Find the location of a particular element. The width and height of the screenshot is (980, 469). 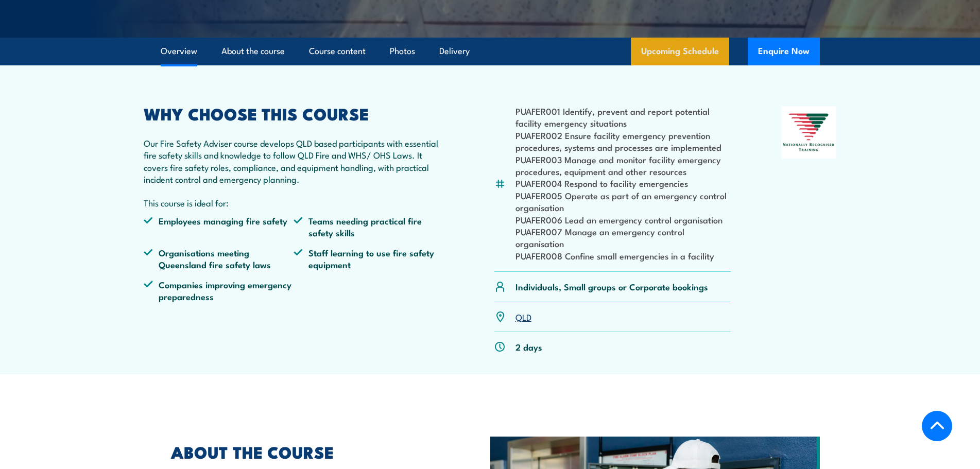

a: Delivery is located at coordinates (454, 51).